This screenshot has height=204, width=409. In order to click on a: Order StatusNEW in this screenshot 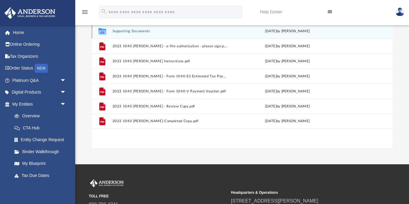, I will do `click(40, 68)`.